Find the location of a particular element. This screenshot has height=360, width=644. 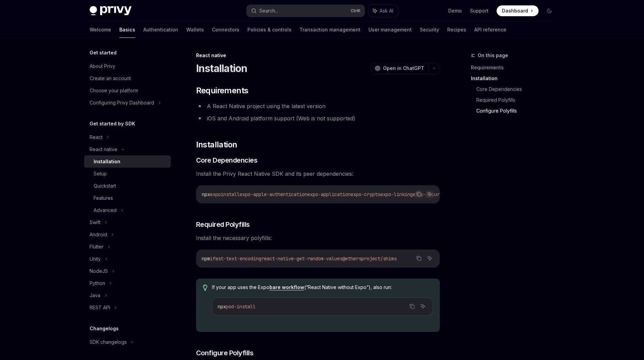

span: Requirements is located at coordinates (222, 91).